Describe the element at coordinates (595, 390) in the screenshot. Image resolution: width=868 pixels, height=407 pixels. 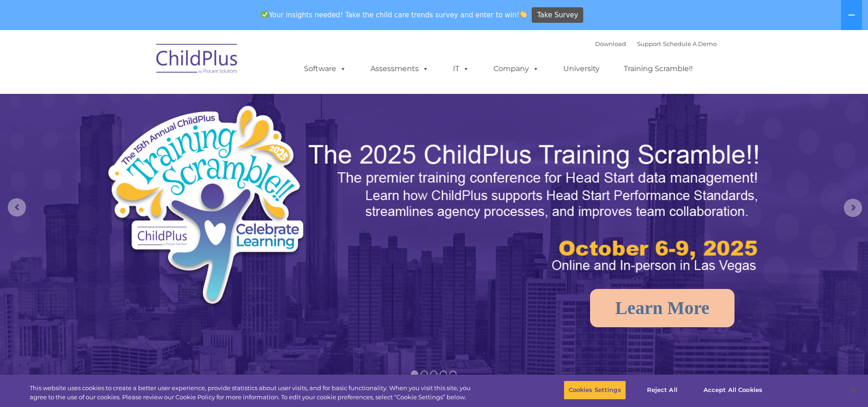
I see `button: Cookies Settings` at that location.